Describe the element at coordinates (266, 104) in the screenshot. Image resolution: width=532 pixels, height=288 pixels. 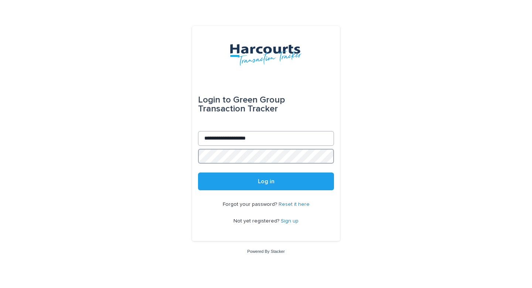
I see `div: Green Group Transaction Tracker` at that location.